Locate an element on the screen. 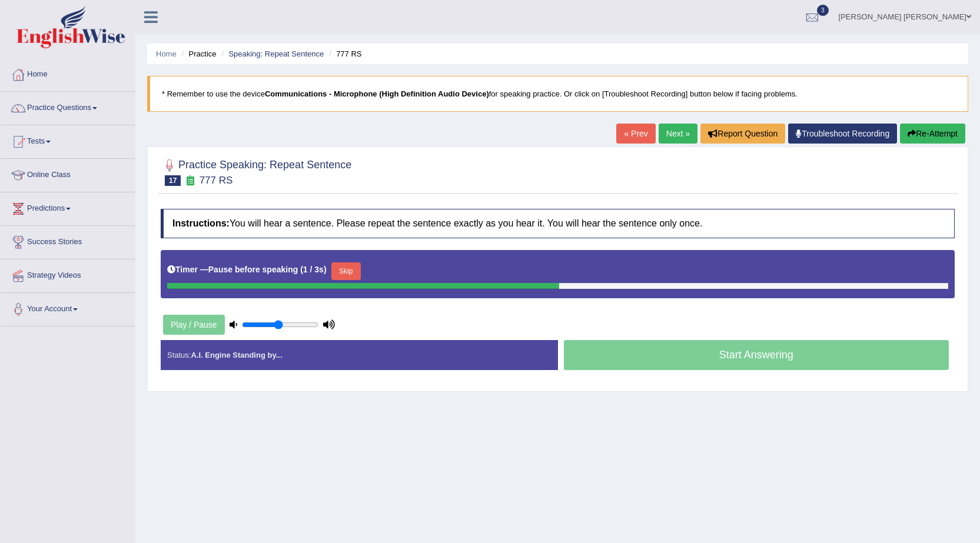  a: Next » is located at coordinates (678, 133).